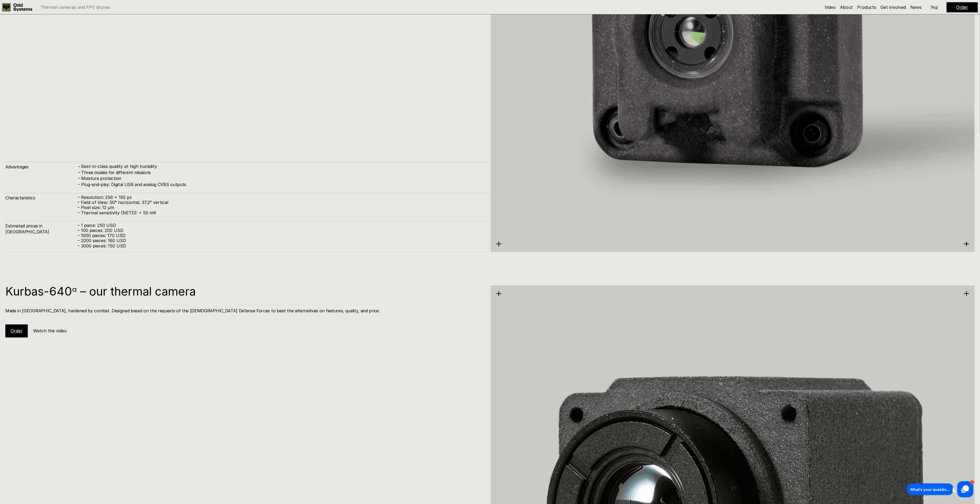  I want to click on div: What's your question?, so click(25, 9).